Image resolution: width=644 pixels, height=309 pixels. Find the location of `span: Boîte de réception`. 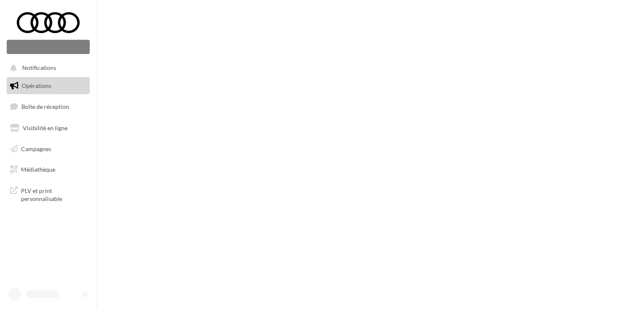

span: Boîte de réception is located at coordinates (45, 106).